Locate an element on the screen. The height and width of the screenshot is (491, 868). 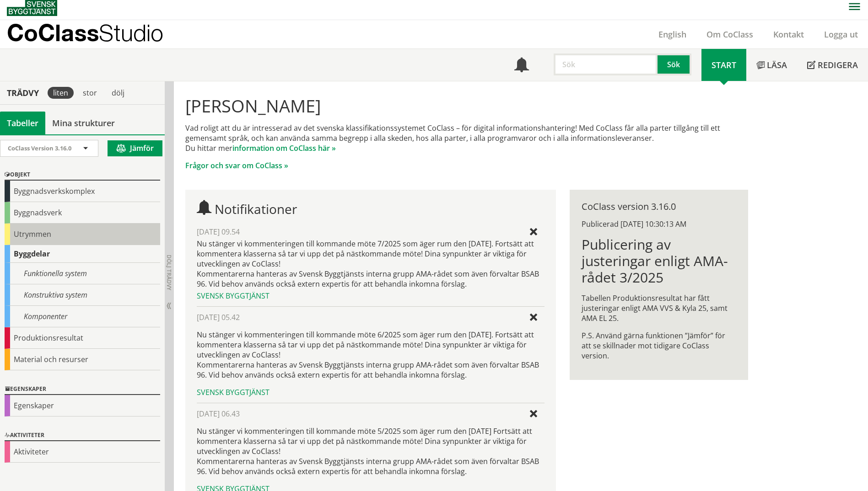
span: Dölj trädvy is located at coordinates (169, 273).